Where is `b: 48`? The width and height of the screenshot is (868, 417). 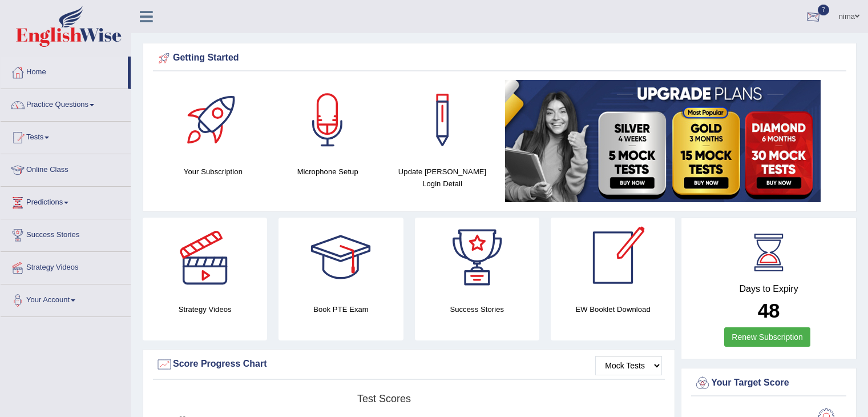
b: 48 is located at coordinates (769, 310).